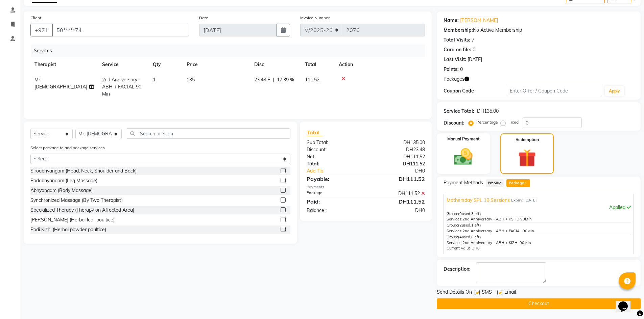 Image resolution: width=644 pixels, height=319 pixels. What do you see at coordinates (334, 194) in the screenshot?
I see `div: Package` at bounding box center [334, 194].